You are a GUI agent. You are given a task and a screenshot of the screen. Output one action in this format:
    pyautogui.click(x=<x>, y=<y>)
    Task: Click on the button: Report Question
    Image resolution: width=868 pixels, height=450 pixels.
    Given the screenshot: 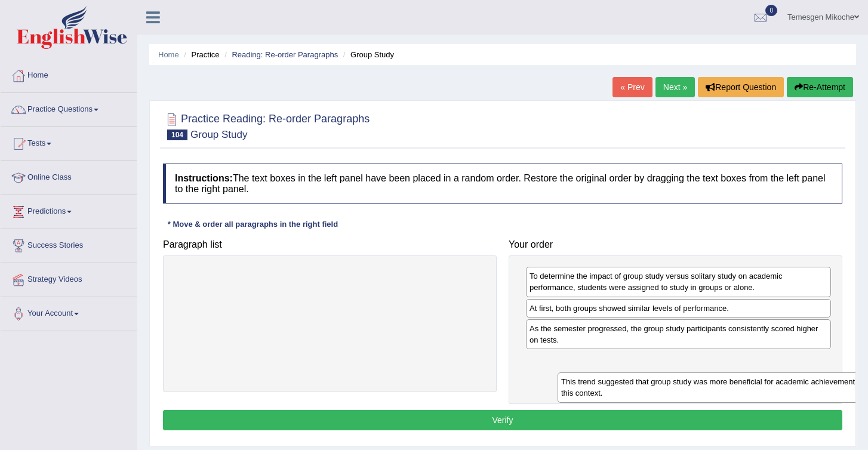 What is the action you would take?
    pyautogui.click(x=741, y=87)
    